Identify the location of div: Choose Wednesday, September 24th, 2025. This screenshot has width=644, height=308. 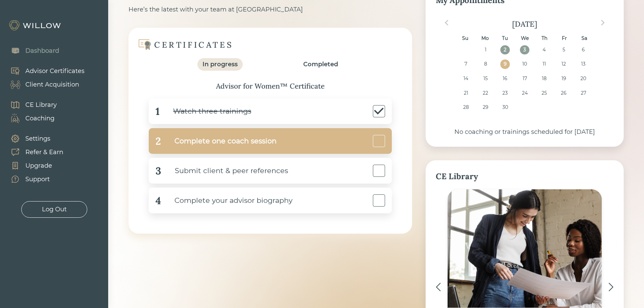
(525, 93).